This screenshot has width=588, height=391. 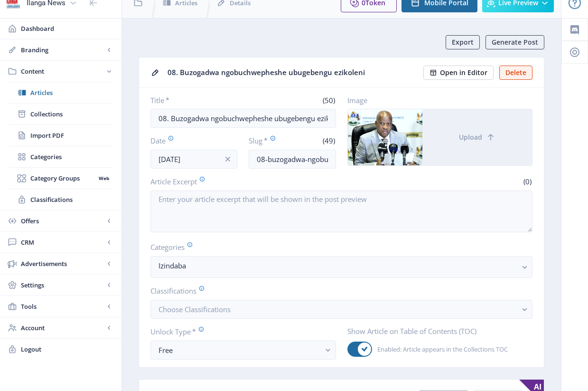 I want to click on span: Articles, so click(x=71, y=93).